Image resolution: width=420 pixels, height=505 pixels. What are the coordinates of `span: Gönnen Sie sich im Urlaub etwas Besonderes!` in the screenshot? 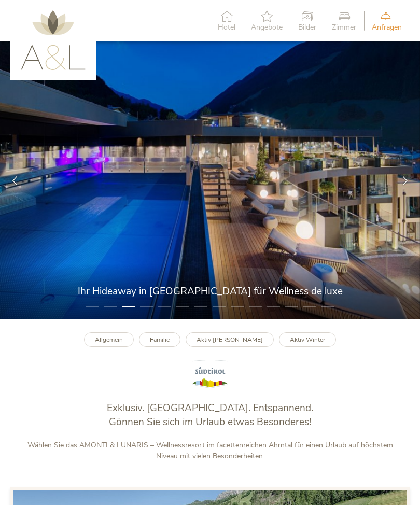 It's located at (210, 422).